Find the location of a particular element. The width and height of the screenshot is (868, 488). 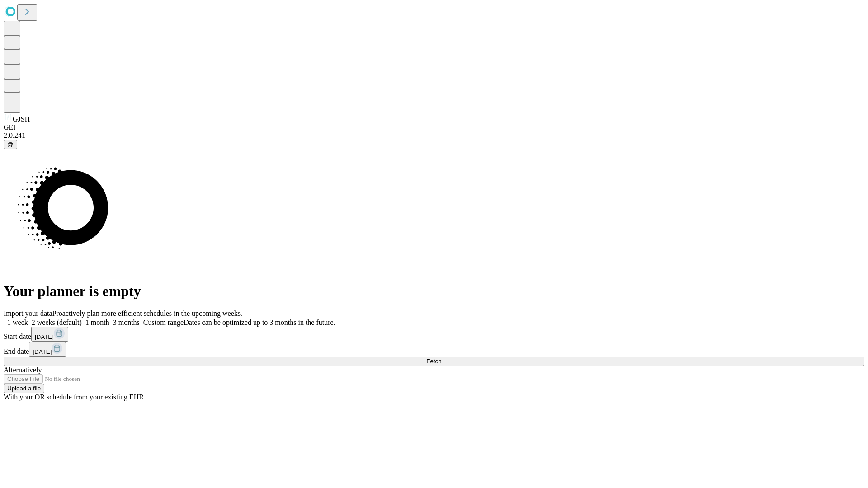

span: 3 months is located at coordinates (126, 322).